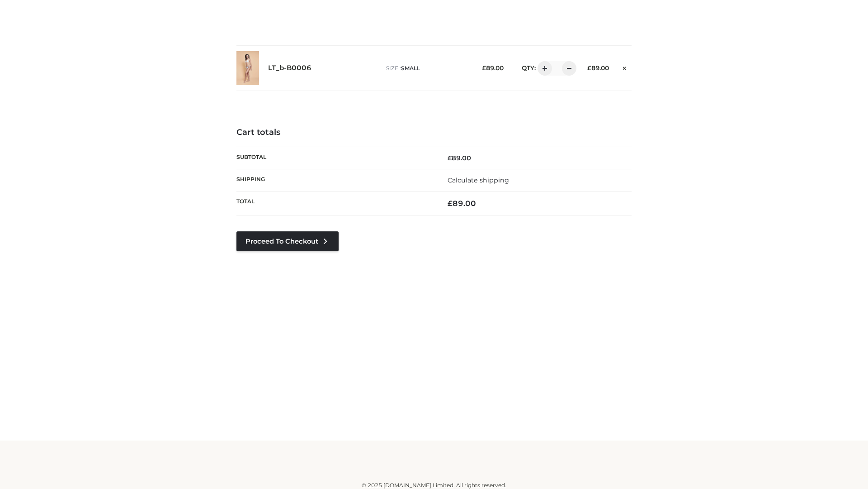  What do you see at coordinates (335, 158) in the screenshot?
I see `th: Subtotal` at bounding box center [335, 158].